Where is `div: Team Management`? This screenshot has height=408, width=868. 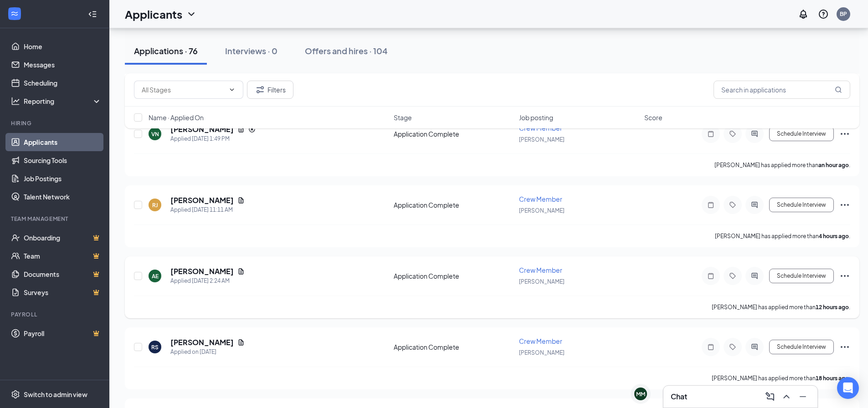
div: Team Management is located at coordinates (55, 219).